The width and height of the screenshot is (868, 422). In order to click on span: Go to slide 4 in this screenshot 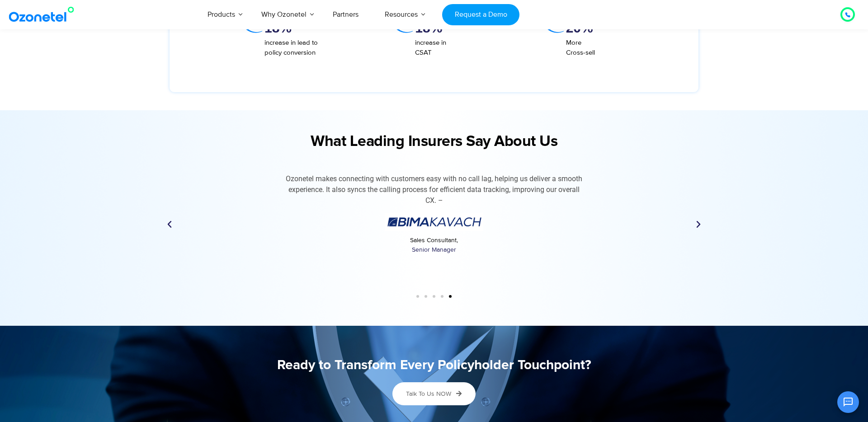, I will do `click(442, 297)`.